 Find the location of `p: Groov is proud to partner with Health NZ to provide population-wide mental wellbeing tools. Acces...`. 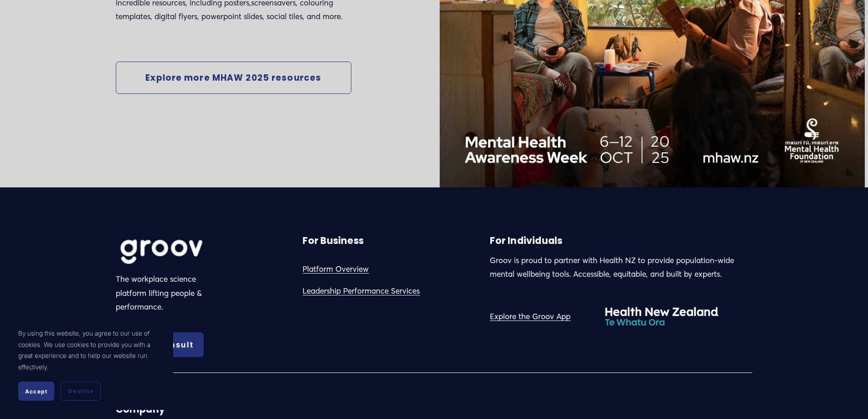

p: Groov is proud to partner with Health NZ to provide population-wide mental wellbeing tools. Acces... is located at coordinates (621, 267).